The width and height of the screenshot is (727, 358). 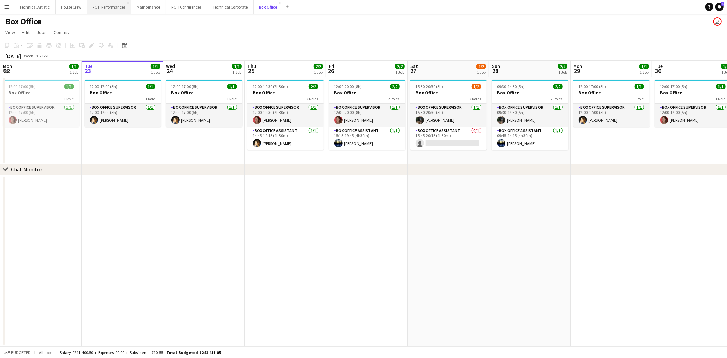 What do you see at coordinates (42, 32) in the screenshot?
I see `span: Jobs` at bounding box center [42, 32].